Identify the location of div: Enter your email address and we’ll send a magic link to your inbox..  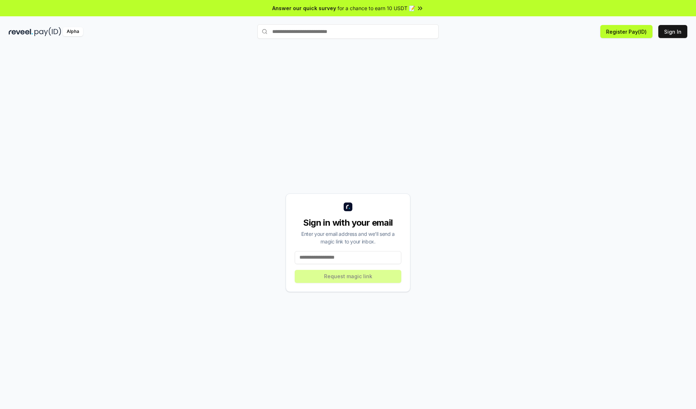
(348, 238).